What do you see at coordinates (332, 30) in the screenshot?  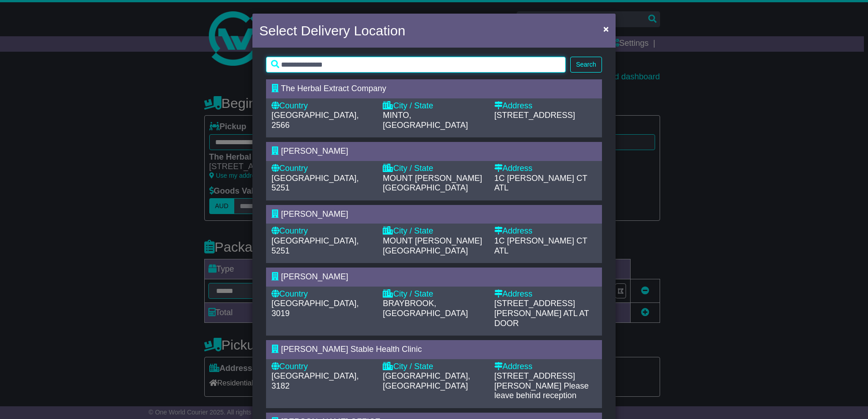 I see `h4: Select Delivery Location` at bounding box center [332, 30].